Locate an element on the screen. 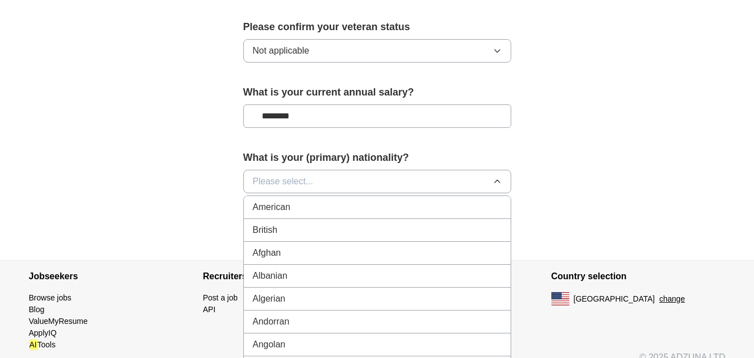  label: Please confirm your veteran status is located at coordinates (377, 27).